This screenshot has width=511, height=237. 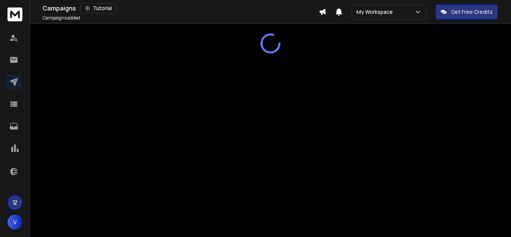 I want to click on button: V, so click(x=15, y=222).